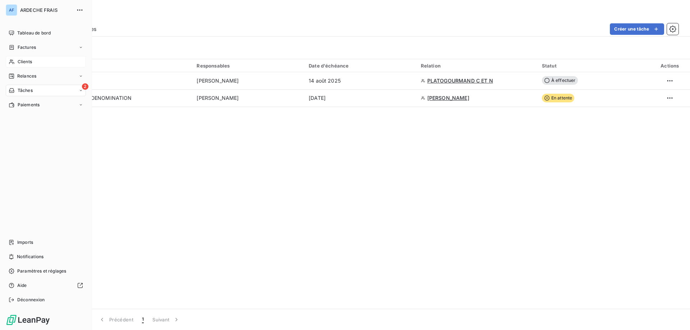 Image resolution: width=690 pixels, height=330 pixels. What do you see at coordinates (558, 98) in the screenshot?
I see `span: En attente` at bounding box center [558, 98].